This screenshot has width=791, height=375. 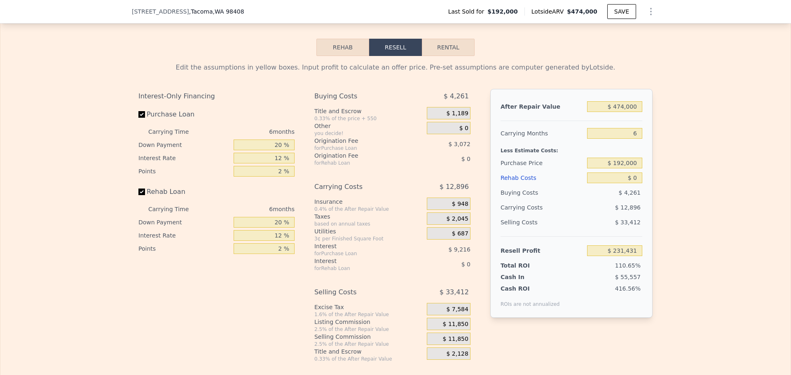 I want to click on span: $ 687, so click(x=460, y=234).